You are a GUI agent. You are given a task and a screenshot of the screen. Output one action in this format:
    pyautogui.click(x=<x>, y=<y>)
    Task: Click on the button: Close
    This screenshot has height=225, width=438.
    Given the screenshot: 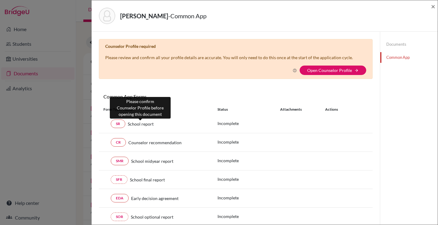 What is the action you would take?
    pyautogui.click(x=433, y=6)
    